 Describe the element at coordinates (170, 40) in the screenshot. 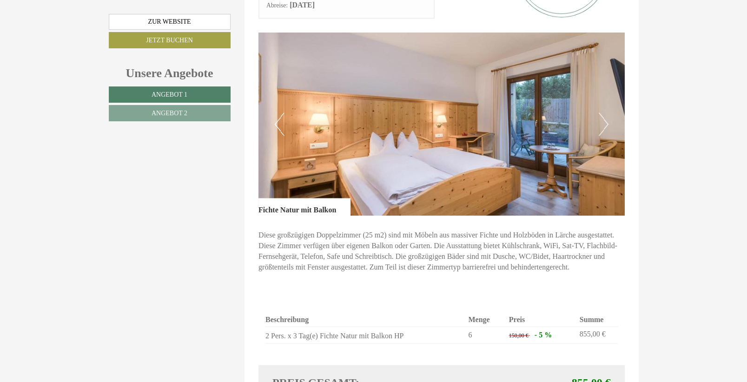

I see `a: Jetzt buchen` at that location.